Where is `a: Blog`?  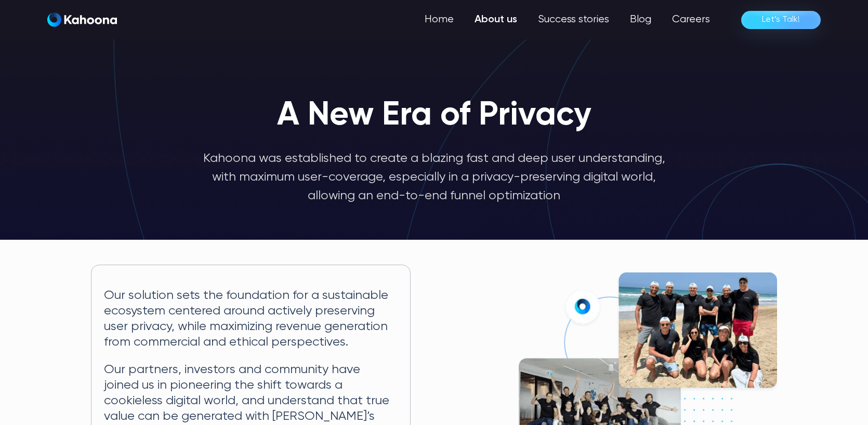
a: Blog is located at coordinates (640, 20).